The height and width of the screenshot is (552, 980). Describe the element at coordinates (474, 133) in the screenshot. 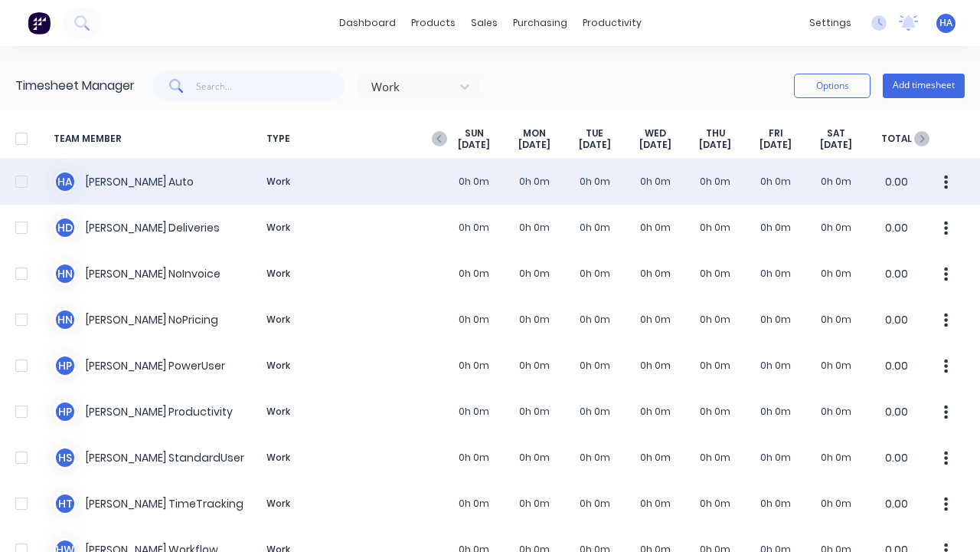

I see `span: SUN` at that location.